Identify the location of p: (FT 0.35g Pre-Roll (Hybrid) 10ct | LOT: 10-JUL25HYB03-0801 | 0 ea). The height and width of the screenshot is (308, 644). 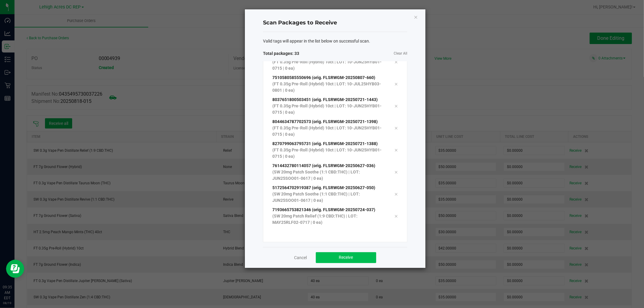
(329, 87).